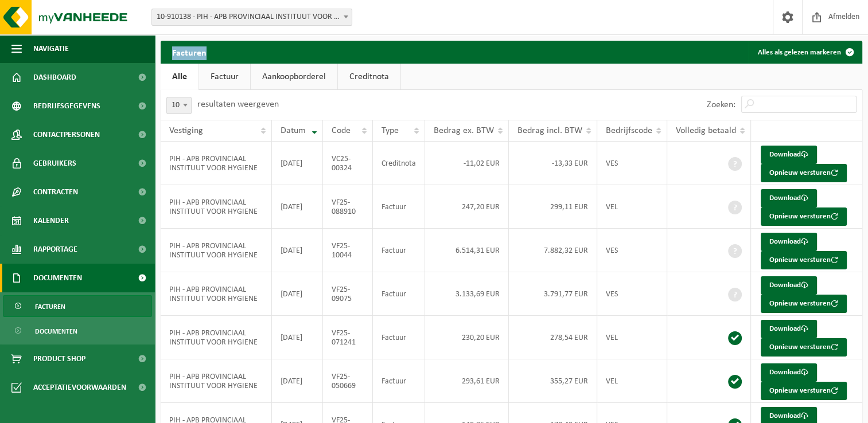  I want to click on td: 6.514,31 EUR, so click(467, 250).